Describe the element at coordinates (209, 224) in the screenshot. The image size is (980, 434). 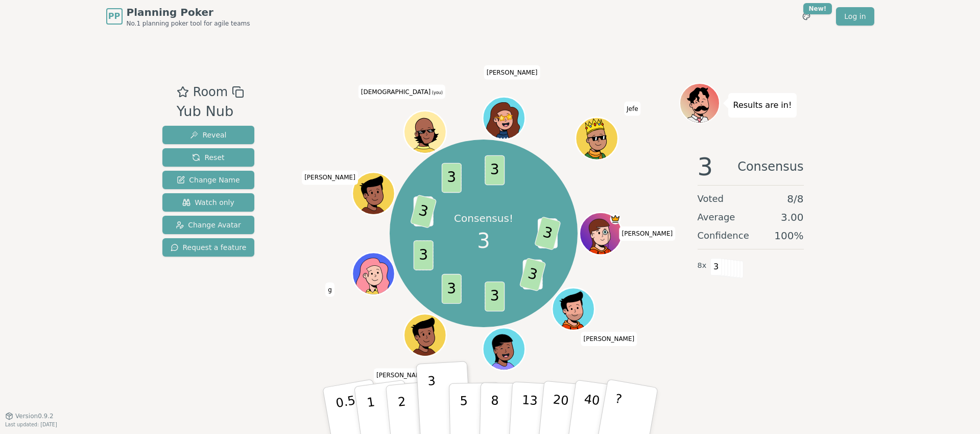
I see `span: Change Avatar` at that location.